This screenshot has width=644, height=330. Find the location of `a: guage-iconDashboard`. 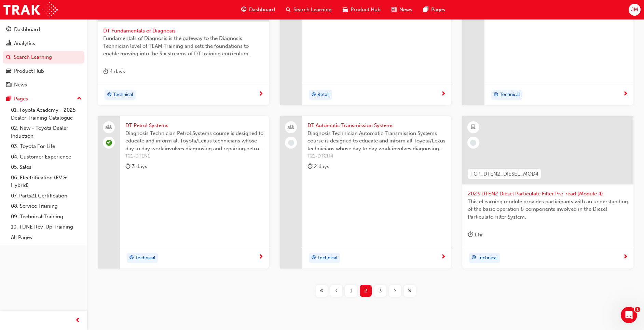

a: guage-iconDashboard is located at coordinates (258, 9).